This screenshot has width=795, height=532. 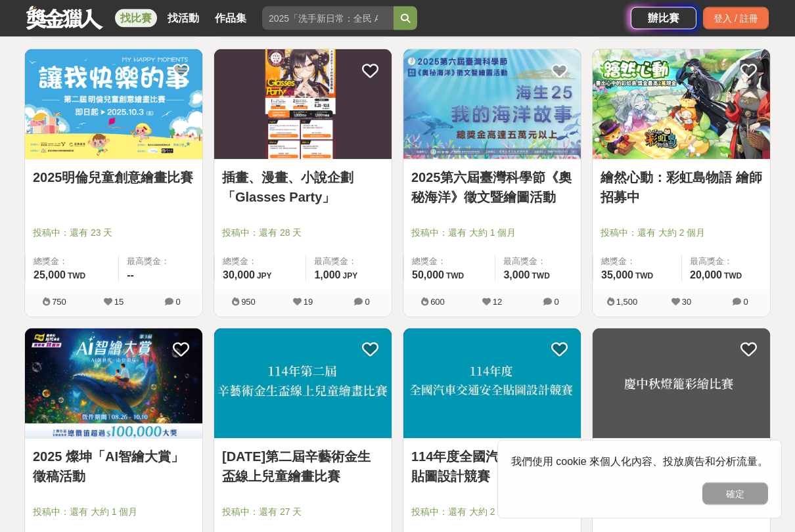 I want to click on span: 600, so click(x=438, y=302).